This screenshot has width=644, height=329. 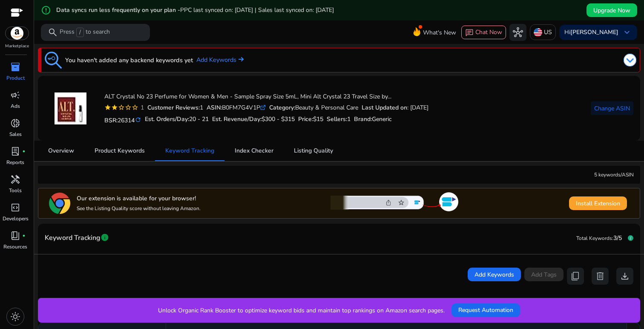 I want to click on span: lab_profile, so click(x=15, y=151).